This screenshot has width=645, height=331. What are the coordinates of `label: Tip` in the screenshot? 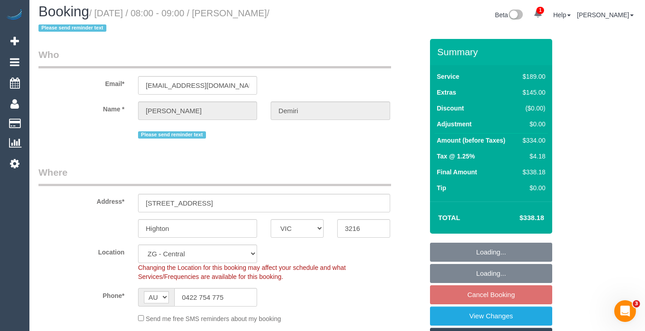 It's located at (441, 188).